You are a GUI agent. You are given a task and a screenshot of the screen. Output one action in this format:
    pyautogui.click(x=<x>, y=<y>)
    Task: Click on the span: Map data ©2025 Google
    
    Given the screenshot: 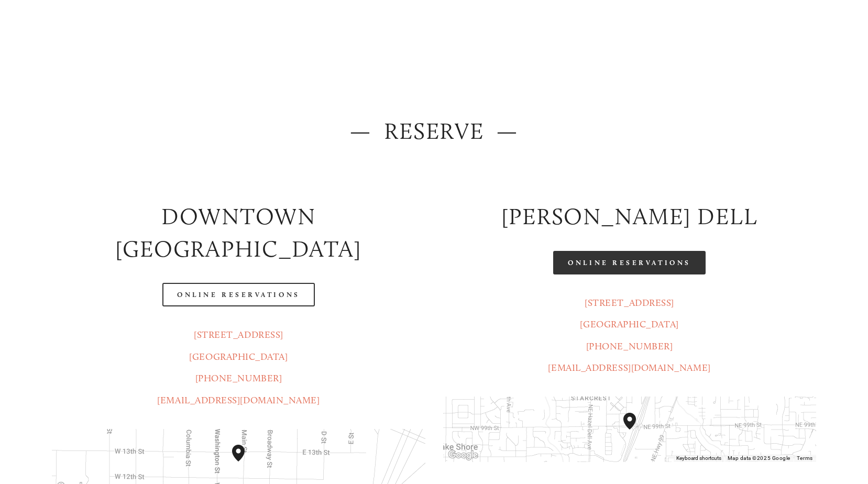 What is the action you would take?
    pyautogui.click(x=759, y=458)
    